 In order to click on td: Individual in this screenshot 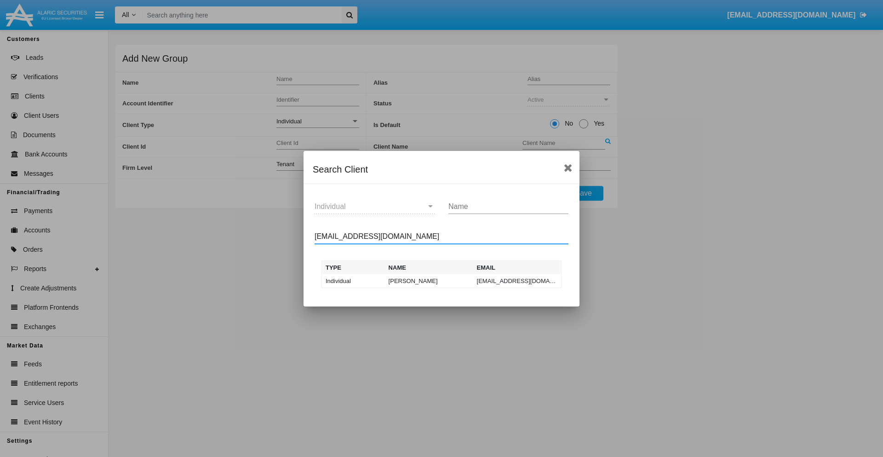, I will do `click(353, 281)`.